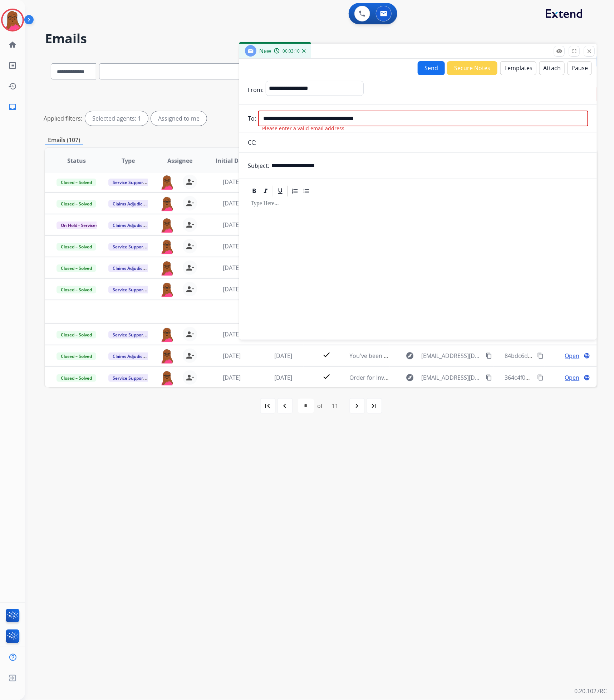 This screenshot has width=614, height=700. I want to click on p: Emails (107), so click(64, 140).